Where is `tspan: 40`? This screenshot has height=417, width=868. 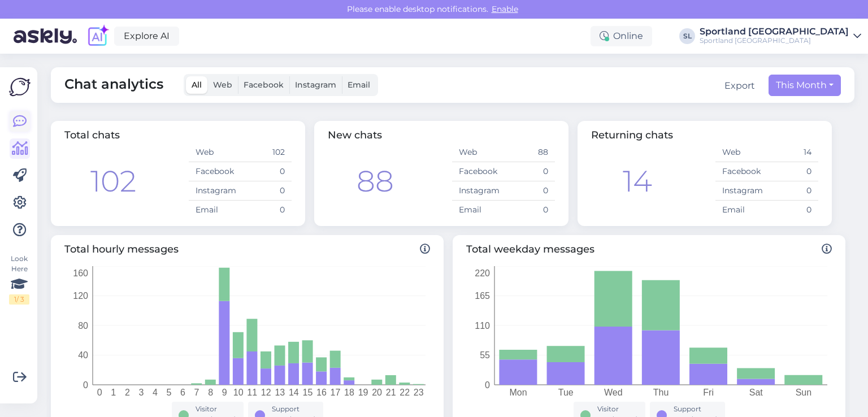
tspan: 40 is located at coordinates (83, 355).